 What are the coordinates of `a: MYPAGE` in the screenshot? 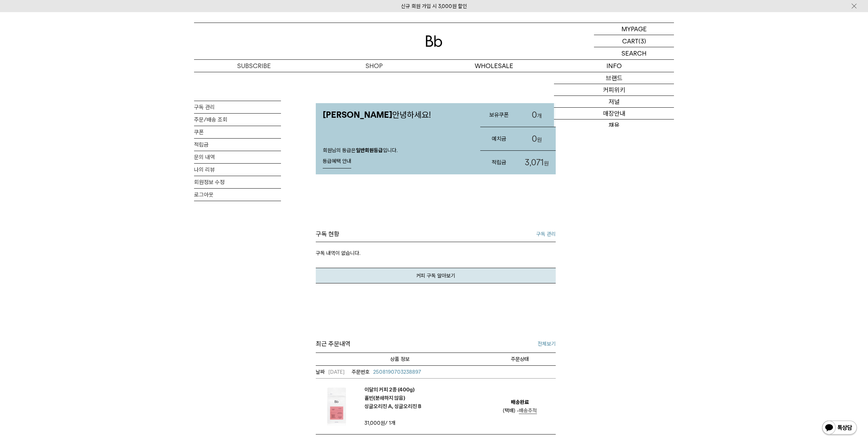 It's located at (634, 29).